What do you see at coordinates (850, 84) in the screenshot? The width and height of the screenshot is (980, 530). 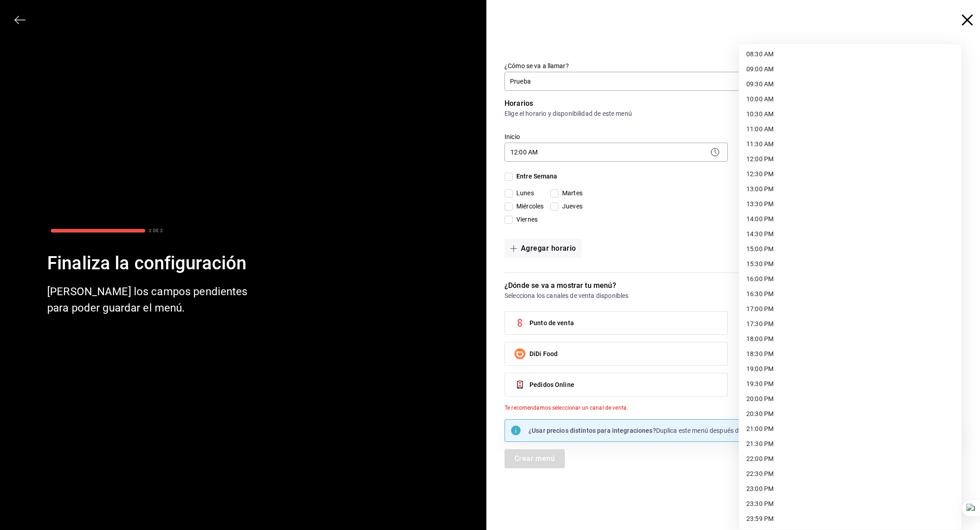 I see `li: 09:30 AM` at bounding box center [850, 84].